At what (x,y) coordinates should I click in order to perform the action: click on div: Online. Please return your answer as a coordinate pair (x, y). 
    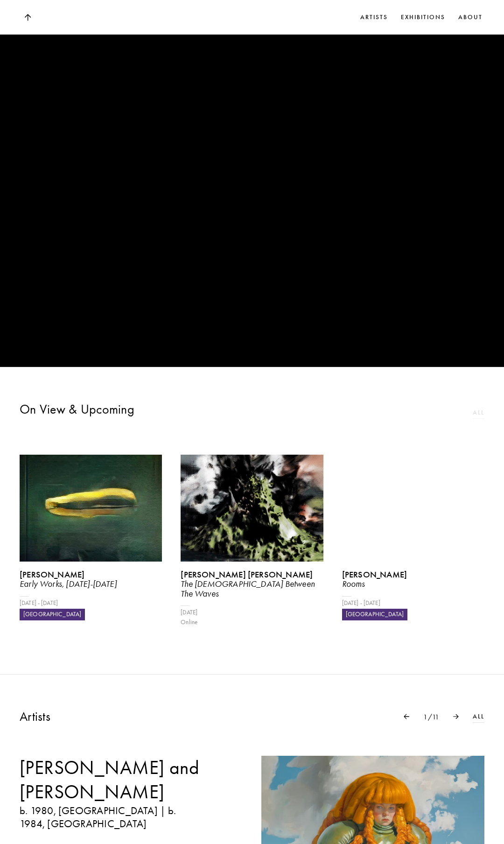
    Looking at the image, I should click on (251, 622).